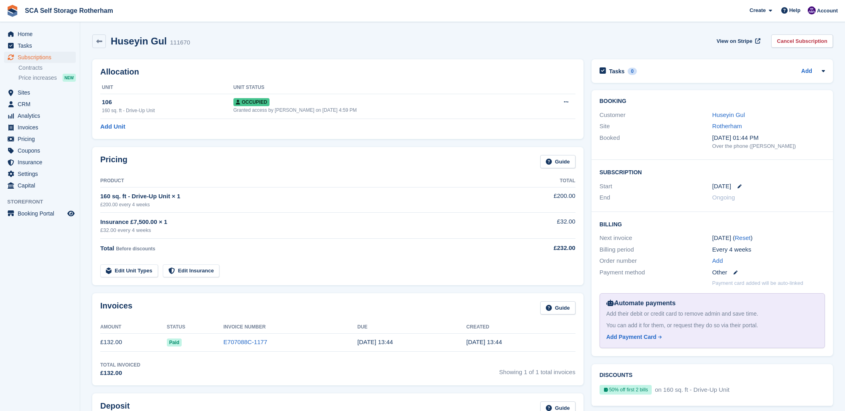 The width and height of the screenshot is (845, 411). What do you see at coordinates (107, 248) in the screenshot?
I see `span: Total` at bounding box center [107, 248].